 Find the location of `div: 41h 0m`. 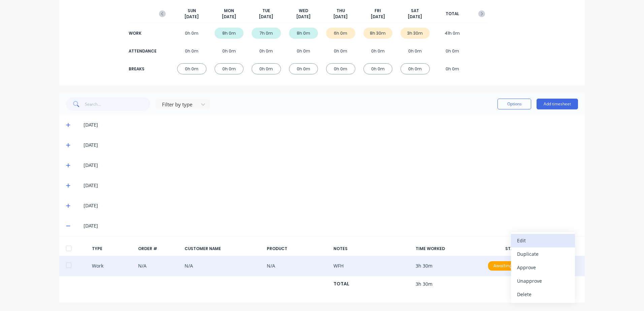

div: 41h 0m is located at coordinates (452, 33).